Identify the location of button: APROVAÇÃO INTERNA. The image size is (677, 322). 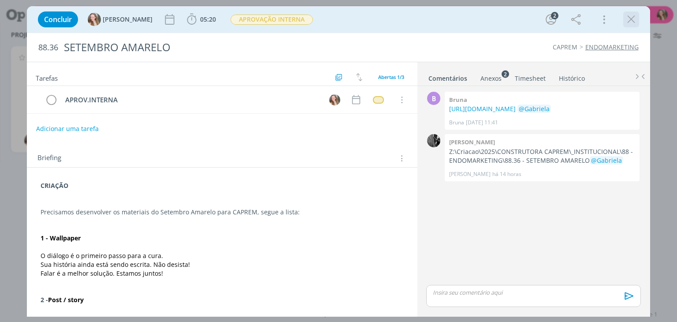
(272, 19).